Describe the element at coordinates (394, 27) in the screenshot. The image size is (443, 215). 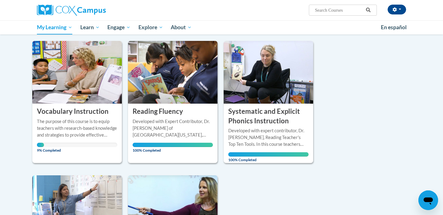
I see `span: En español` at that location.